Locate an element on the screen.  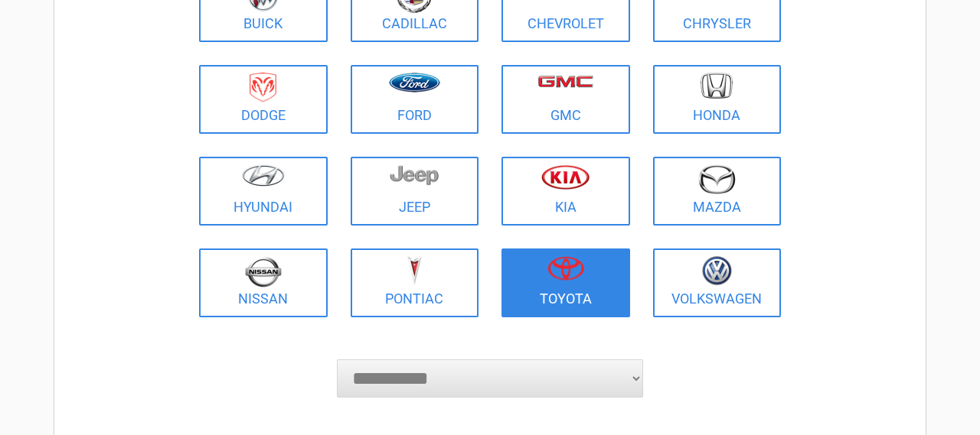
img: pontiac is located at coordinates (414, 271).